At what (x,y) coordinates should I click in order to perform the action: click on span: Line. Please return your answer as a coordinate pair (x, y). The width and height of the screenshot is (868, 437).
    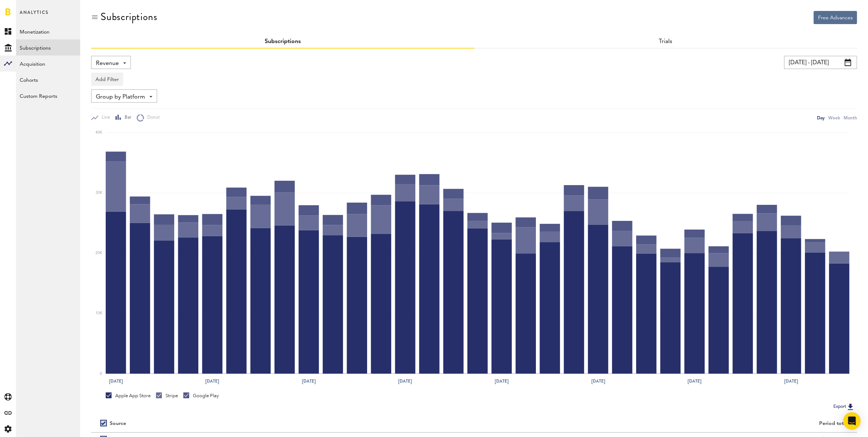
    Looking at the image, I should click on (104, 118).